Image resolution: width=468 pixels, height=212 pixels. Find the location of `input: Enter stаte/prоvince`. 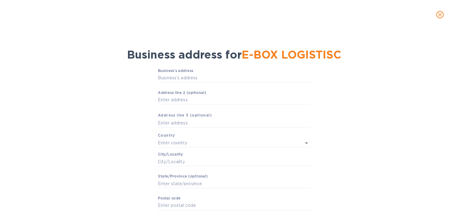

input: Enter stаte/prоvince is located at coordinates (234, 183).